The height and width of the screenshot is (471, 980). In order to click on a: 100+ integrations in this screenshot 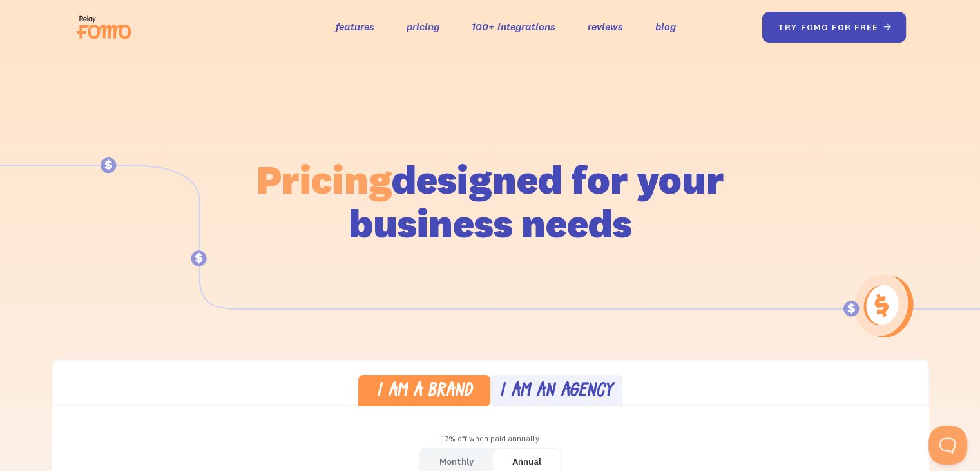, I will do `click(514, 26)`.